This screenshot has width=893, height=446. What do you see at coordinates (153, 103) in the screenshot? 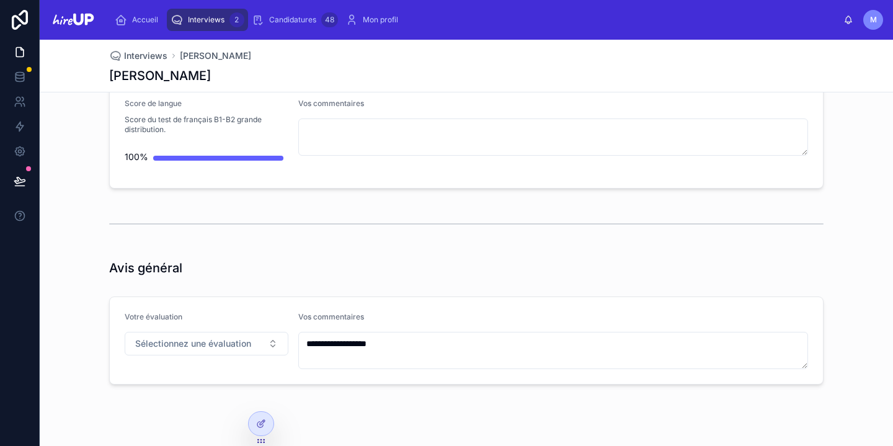
I see `span: Score de langue` at bounding box center [153, 103].